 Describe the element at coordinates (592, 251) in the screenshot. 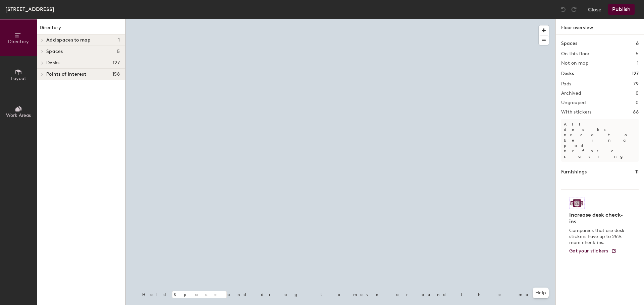

I see `a: Get your stickers` at that location.